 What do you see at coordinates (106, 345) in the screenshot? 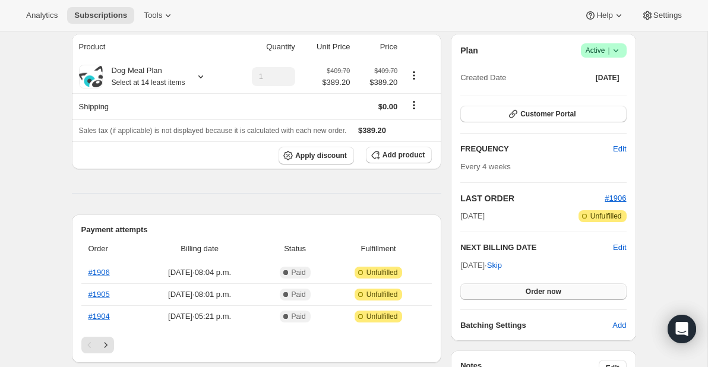
I see `button: Next` at bounding box center [106, 345].